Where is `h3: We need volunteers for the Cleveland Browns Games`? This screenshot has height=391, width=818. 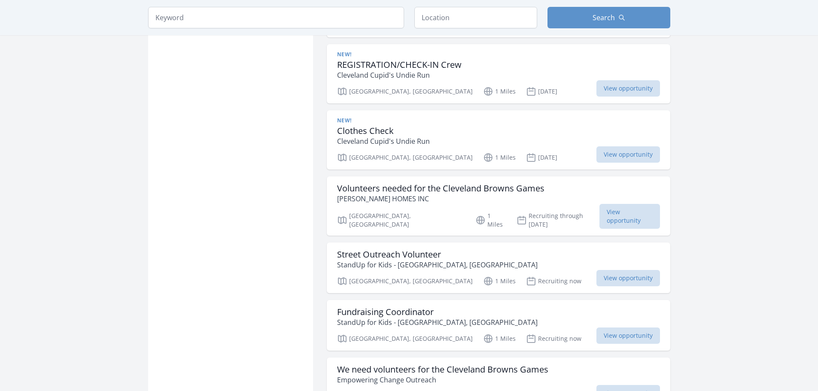
h3: We need volunteers for the Cleveland Browns Games is located at coordinates (443, 370).